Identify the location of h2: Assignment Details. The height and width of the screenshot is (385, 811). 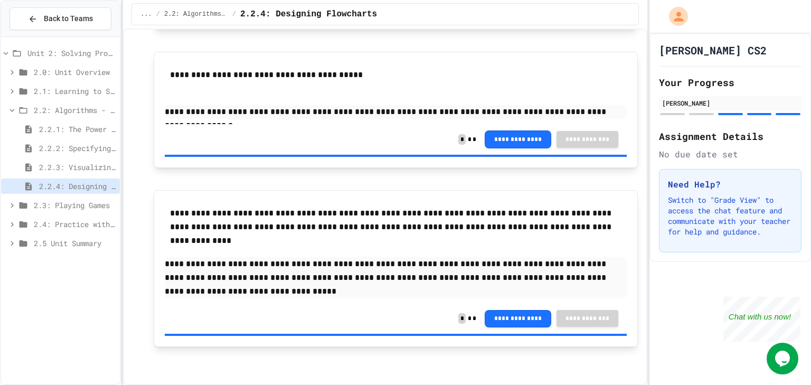
(730, 136).